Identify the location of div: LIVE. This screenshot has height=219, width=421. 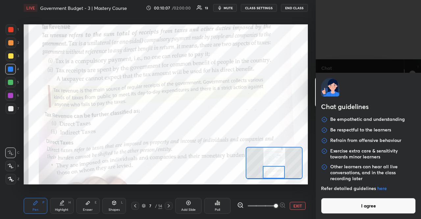
(31, 8).